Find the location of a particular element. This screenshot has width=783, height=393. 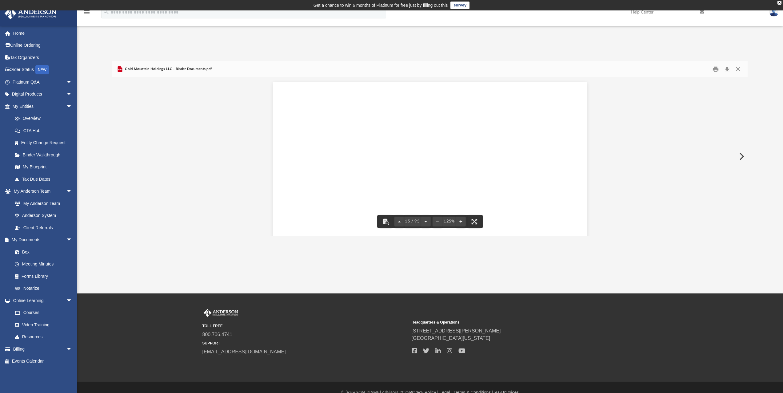

button: Zoom in is located at coordinates (461, 222).